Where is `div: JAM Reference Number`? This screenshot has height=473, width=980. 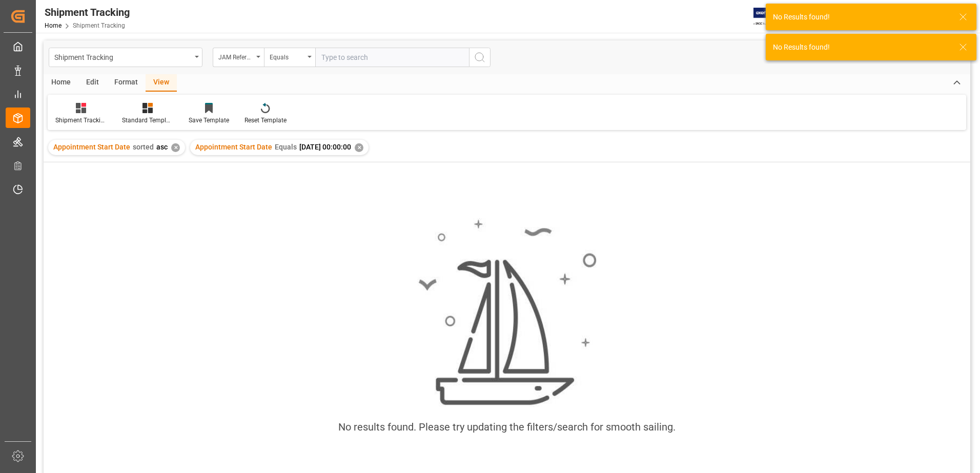 div: JAM Reference Number is located at coordinates (236, 56).